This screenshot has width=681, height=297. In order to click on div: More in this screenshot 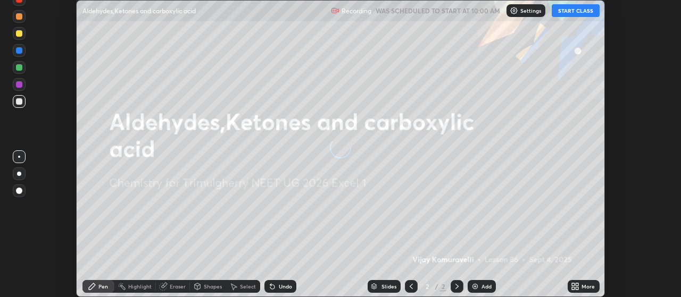, I will do `click(588, 287)`.